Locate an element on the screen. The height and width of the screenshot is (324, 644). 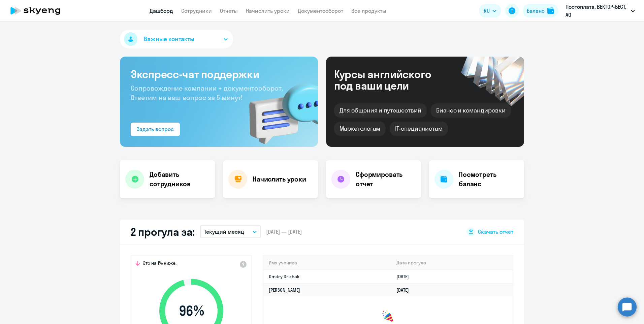
span: Это на 1% ниже, is located at coordinates (160, 264).